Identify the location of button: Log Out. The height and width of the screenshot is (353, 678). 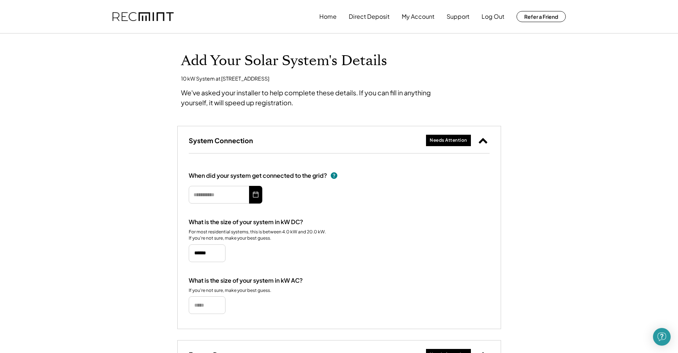
(493, 17).